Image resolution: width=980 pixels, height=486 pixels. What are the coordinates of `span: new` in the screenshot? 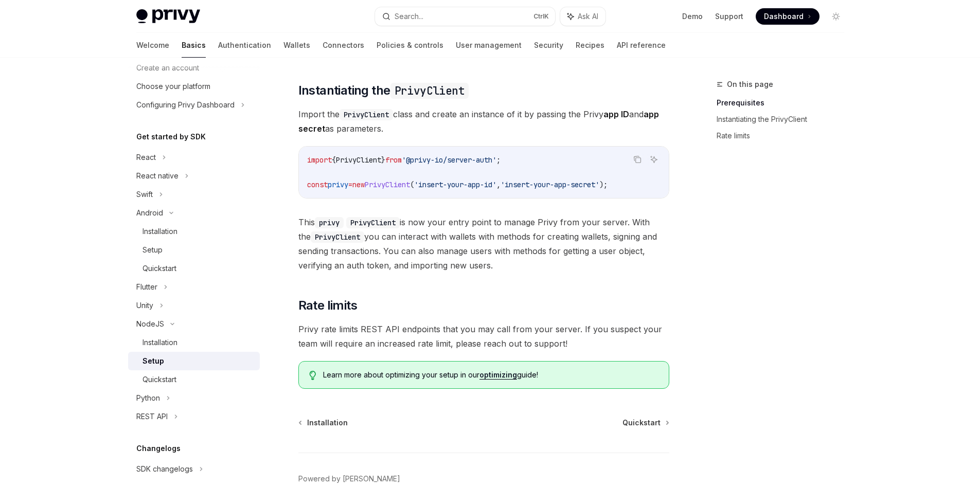 It's located at (359, 185).